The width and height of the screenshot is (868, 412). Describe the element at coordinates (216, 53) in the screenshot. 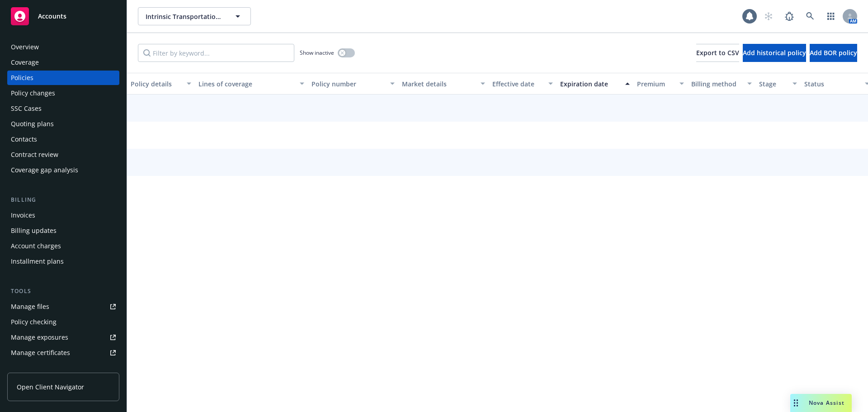

I see `input: Filter by keyword...` at that location.